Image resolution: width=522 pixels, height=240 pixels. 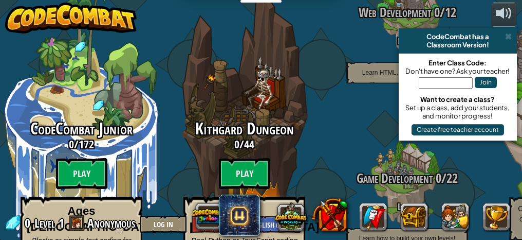 What do you see at coordinates (458, 99) in the screenshot?
I see `div: Want to create a class?` at bounding box center [458, 99].